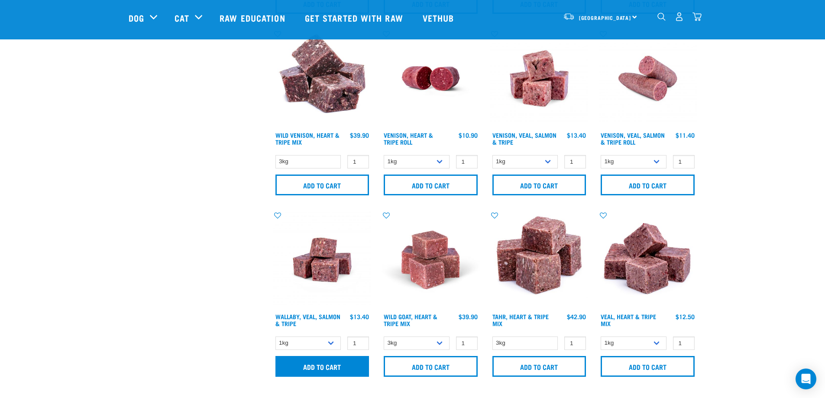 The width and height of the screenshot is (825, 398). What do you see at coordinates (521, 320) in the screenshot?
I see `a: Tahr, Heart & Tripe Mix` at bounding box center [521, 320].